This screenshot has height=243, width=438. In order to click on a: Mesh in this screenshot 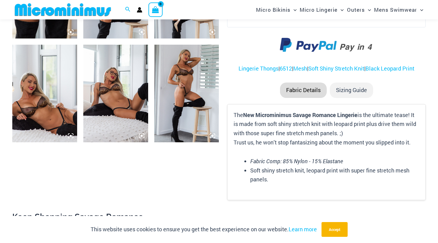, I will do `click(300, 68)`.